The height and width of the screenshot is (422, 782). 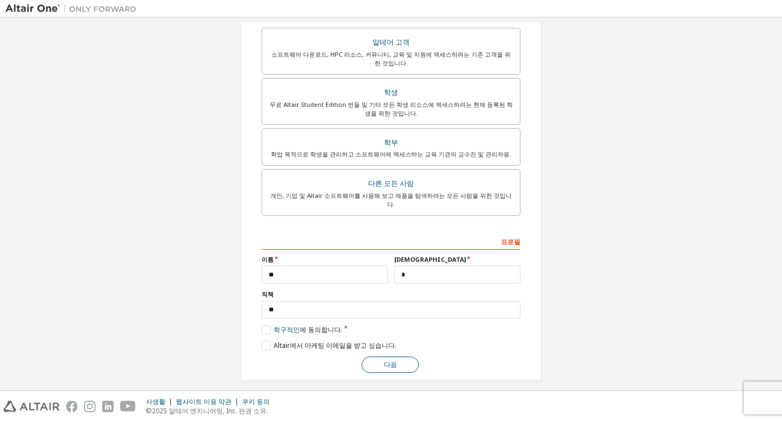 What do you see at coordinates (259, 402) in the screenshot?
I see `div: 쿠키 동의` at bounding box center [259, 402].